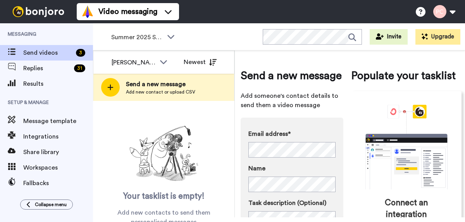 Image resolution: width=465 pixels, height=222 pixels. Describe the element at coordinates (406, 76) in the screenshot. I see `span: Populate your tasklist` at that location.